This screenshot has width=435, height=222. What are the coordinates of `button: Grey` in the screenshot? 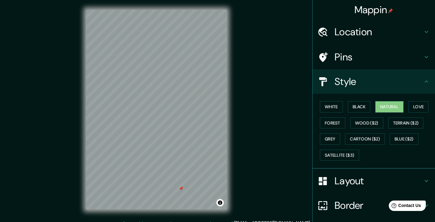 It's located at (330, 139).